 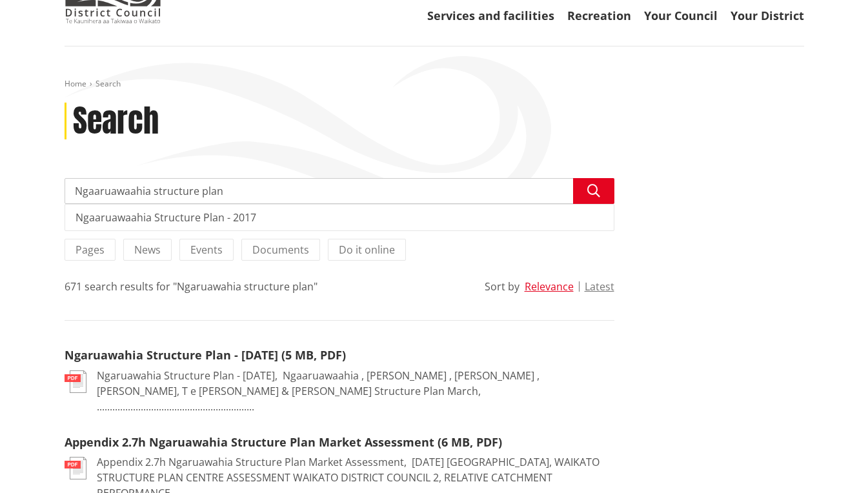 What do you see at coordinates (191, 286) in the screenshot?
I see `div: 671 search results for "Ngaruawahia structure plan"` at bounding box center [191, 286].